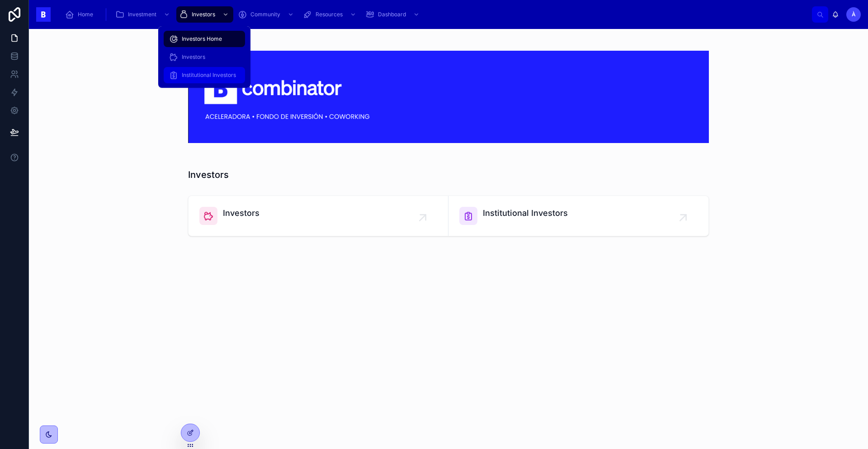 Image resolution: width=868 pixels, height=449 pixels. I want to click on a: Dashboard, so click(393, 14).